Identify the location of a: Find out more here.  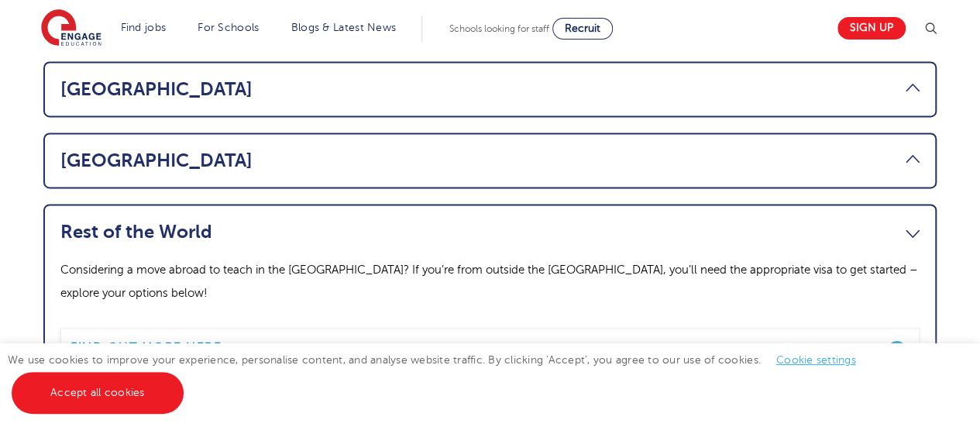
(490, 347).